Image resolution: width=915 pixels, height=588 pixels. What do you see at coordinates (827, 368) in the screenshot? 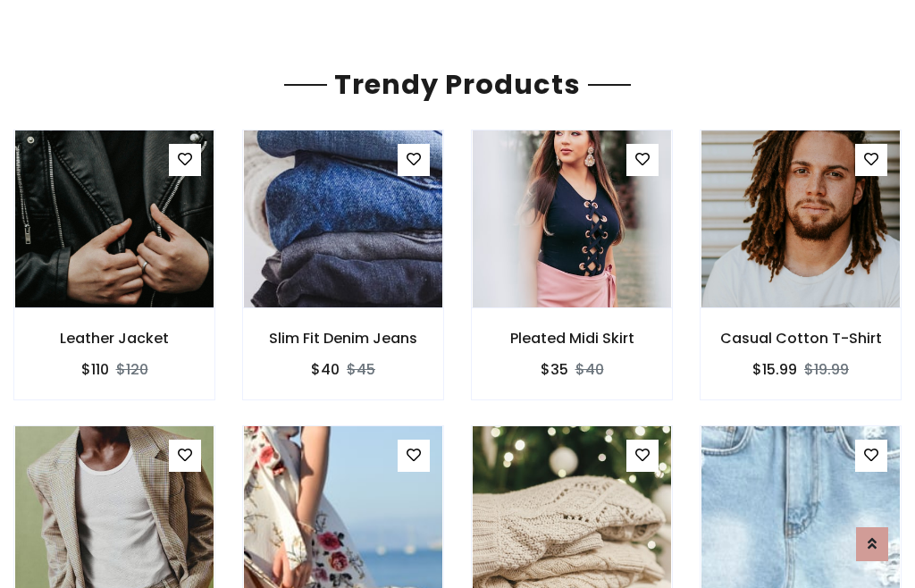
I see `del: $19.99` at bounding box center [827, 368].